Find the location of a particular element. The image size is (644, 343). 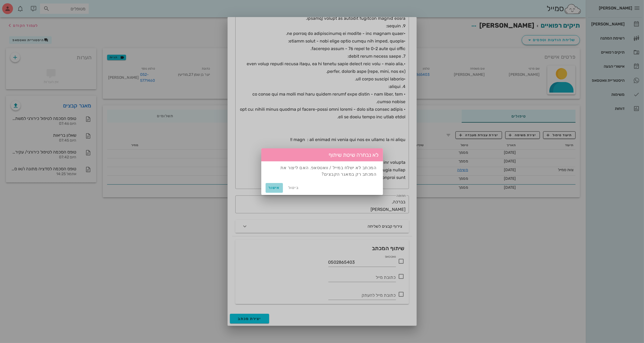

button: אישור is located at coordinates (275, 188).